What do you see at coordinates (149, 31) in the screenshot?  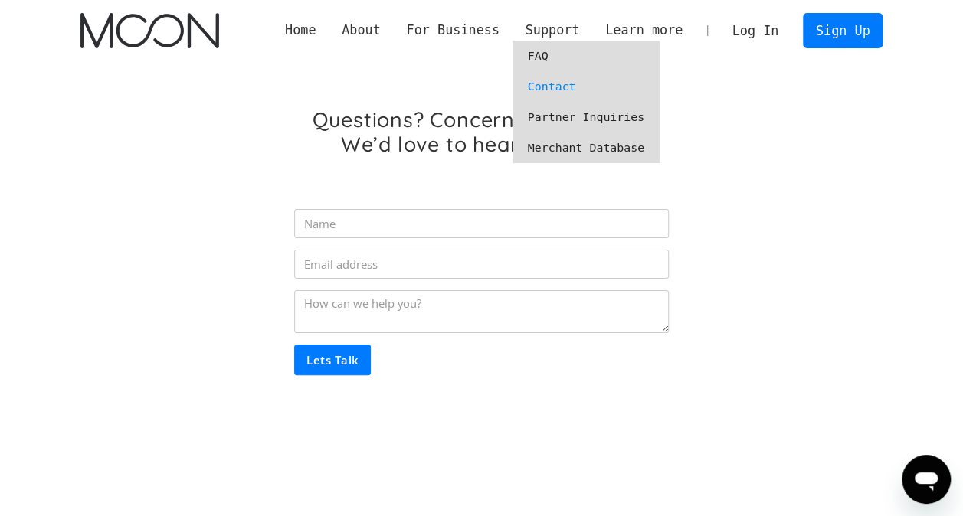 I see `img: Moon Logo` at bounding box center [149, 31].